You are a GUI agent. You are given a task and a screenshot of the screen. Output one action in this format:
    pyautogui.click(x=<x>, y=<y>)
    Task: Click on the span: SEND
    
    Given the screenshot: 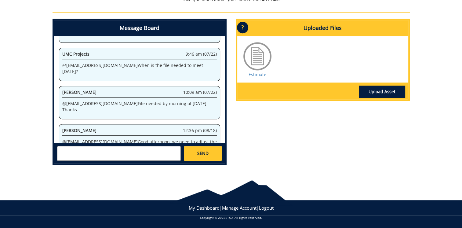 What is the action you would take?
    pyautogui.click(x=203, y=153)
    